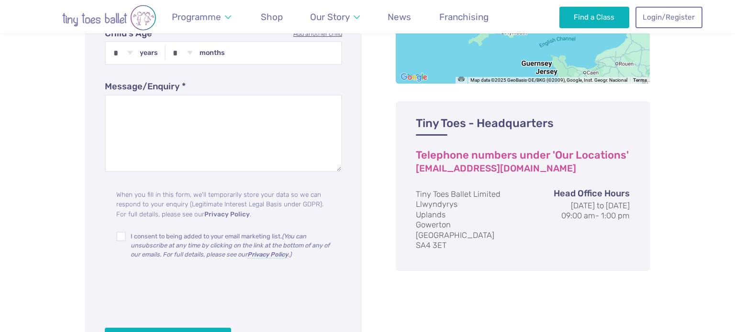  What do you see at coordinates (330, 17) in the screenshot?
I see `span: Our Story` at bounding box center [330, 17].